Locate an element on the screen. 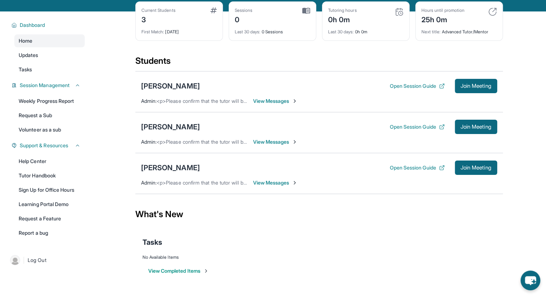  div: 0 is located at coordinates (244, 19).